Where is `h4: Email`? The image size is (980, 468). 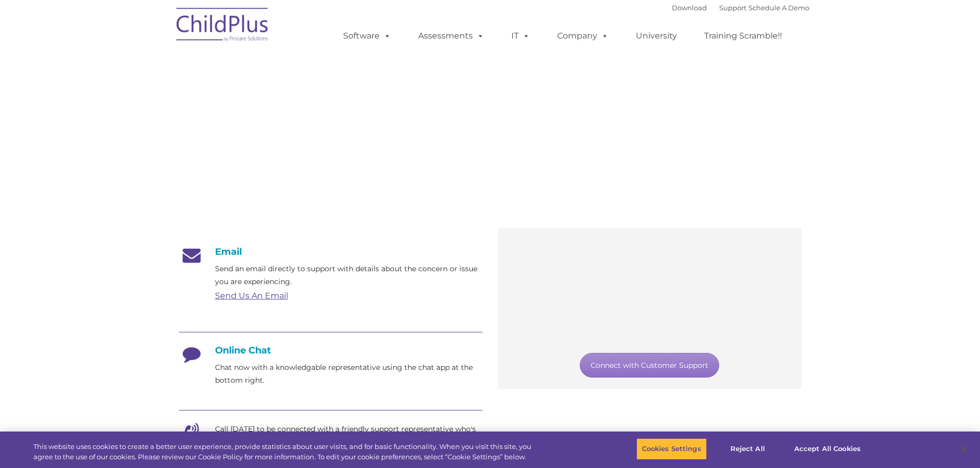 h4: Email is located at coordinates (330, 252).